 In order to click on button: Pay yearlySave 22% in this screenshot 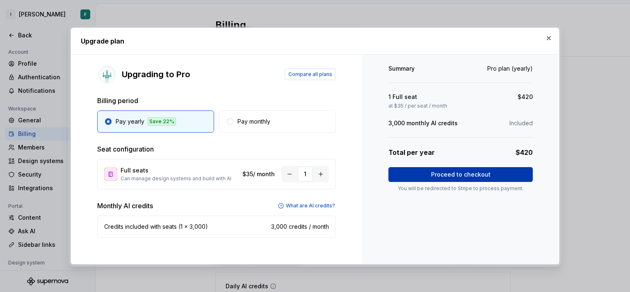, I will do `click(155, 121)`.